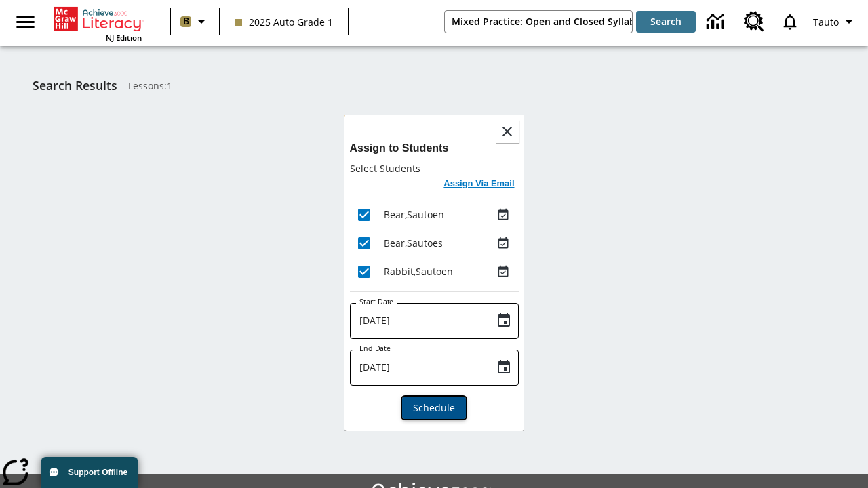  Describe the element at coordinates (438, 242) in the screenshot. I see `div: Bear, Sautoes` at that location.